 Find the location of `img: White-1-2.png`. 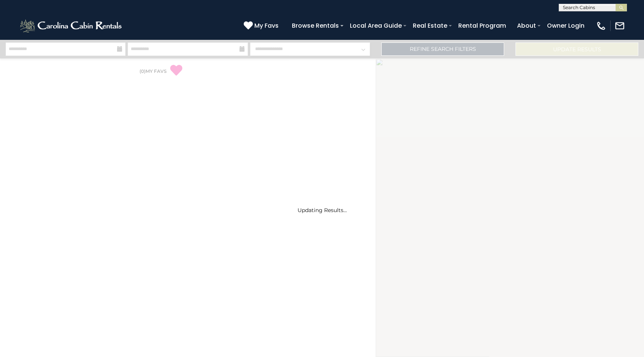

img: White-1-2.png is located at coordinates (71, 26).